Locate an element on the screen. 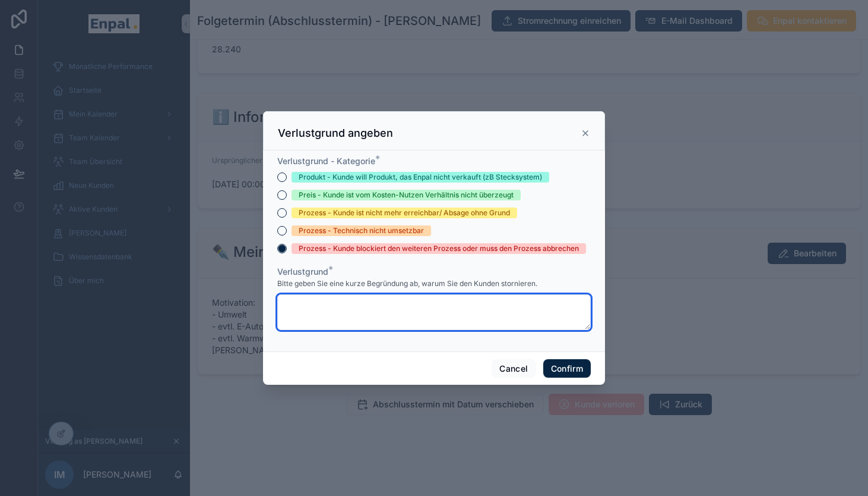 The image size is (868, 496). span: Bitte geben Sie eine kurze Begründung ab, warum Sie den Kunden stornieren. is located at coordinates (407, 283).